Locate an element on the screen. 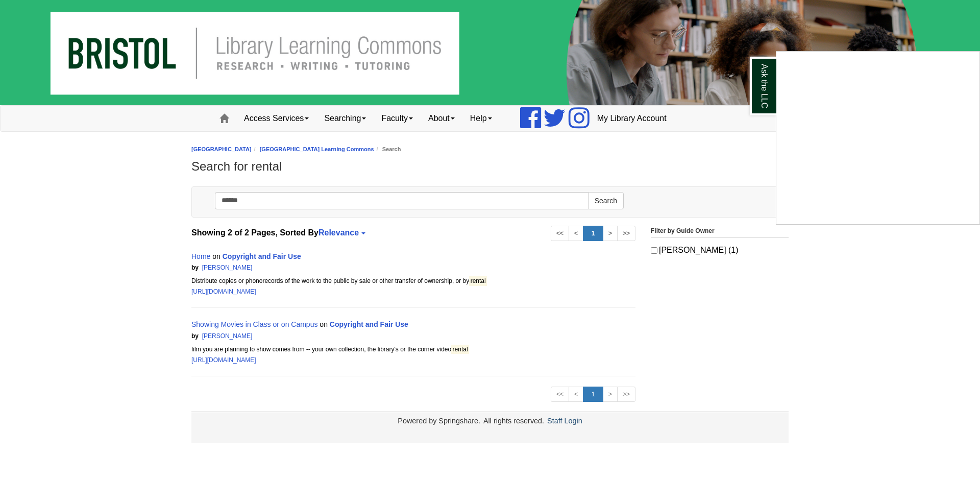 This screenshot has width=980, height=502. span: 7.16 is located at coordinates (284, 268).